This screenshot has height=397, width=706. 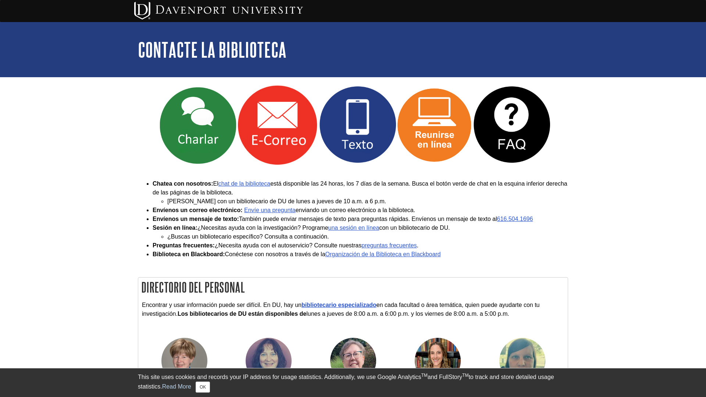 I want to click on a: una sesión en línea, so click(x=354, y=228).